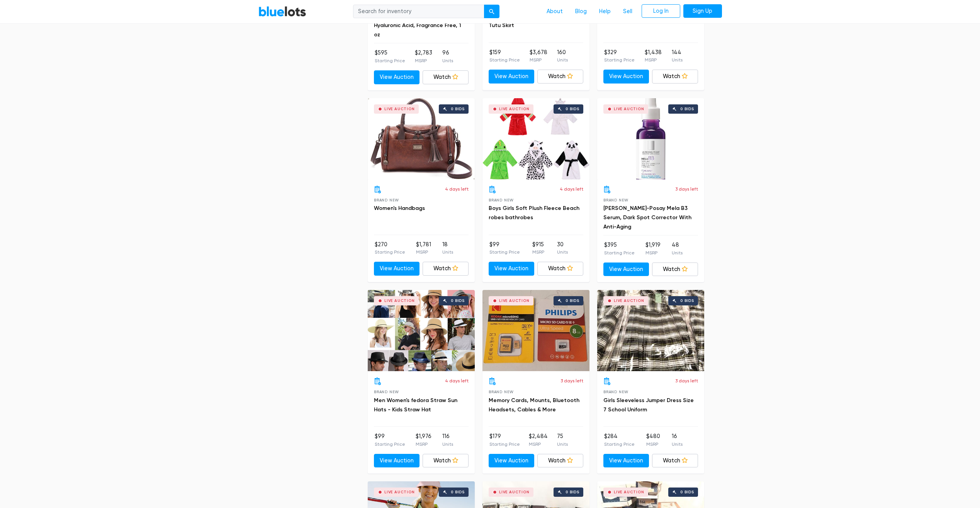 The image size is (980, 508). Describe the element at coordinates (504, 440) in the screenshot. I see `li: $179` at that location.